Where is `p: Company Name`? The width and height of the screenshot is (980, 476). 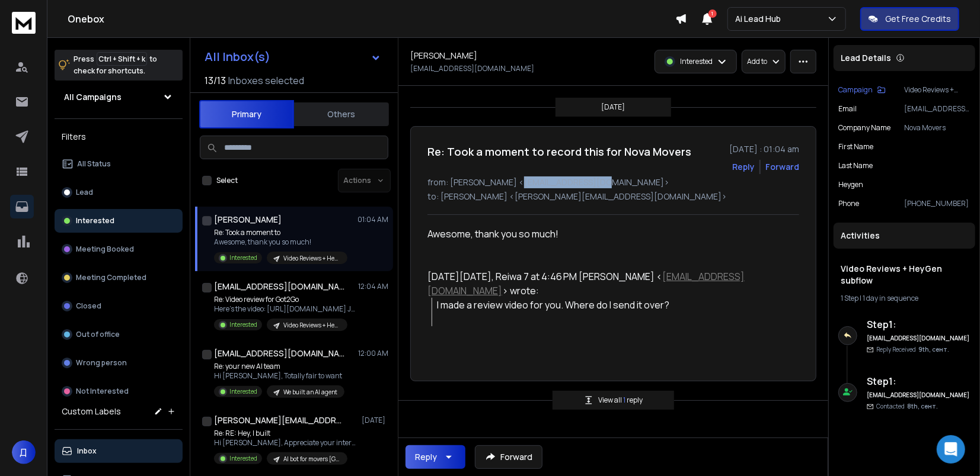
p: Company Name is located at coordinates (864, 128).